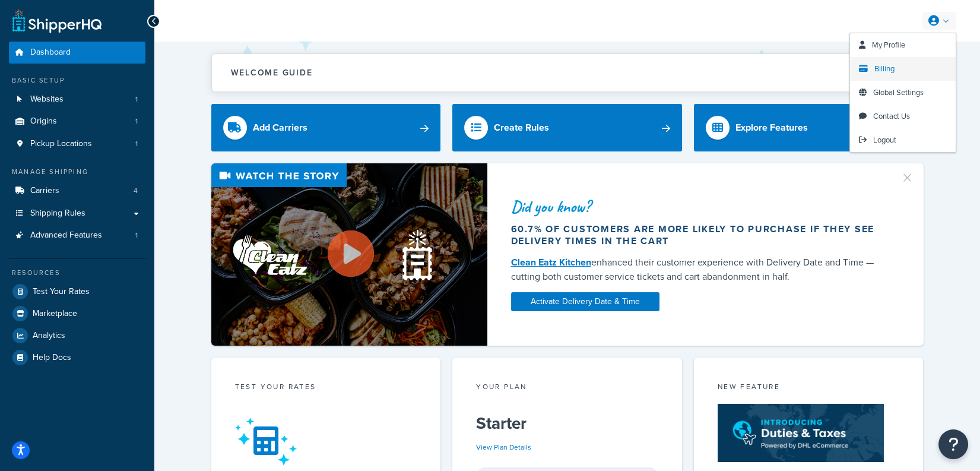  Describe the element at coordinates (772, 128) in the screenshot. I see `div: Explore Features` at that location.